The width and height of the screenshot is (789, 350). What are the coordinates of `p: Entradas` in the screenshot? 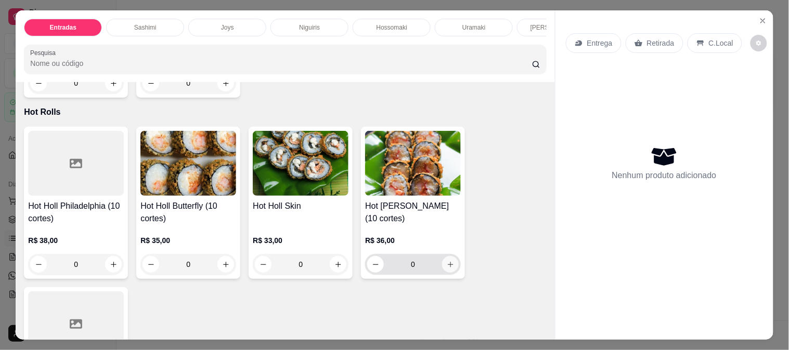 It's located at (63, 28).